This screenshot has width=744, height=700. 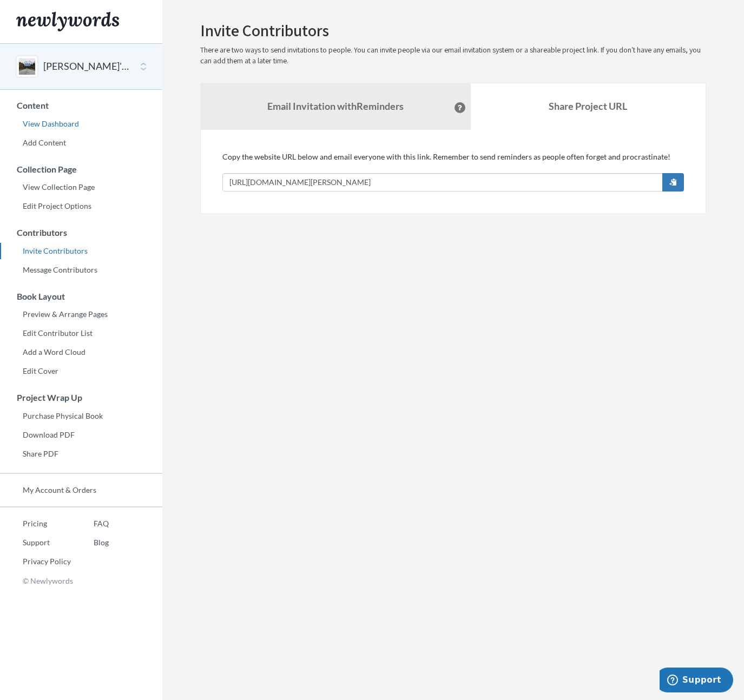 What do you see at coordinates (68, 21) in the screenshot?
I see `img: Newlywords logo` at bounding box center [68, 21].